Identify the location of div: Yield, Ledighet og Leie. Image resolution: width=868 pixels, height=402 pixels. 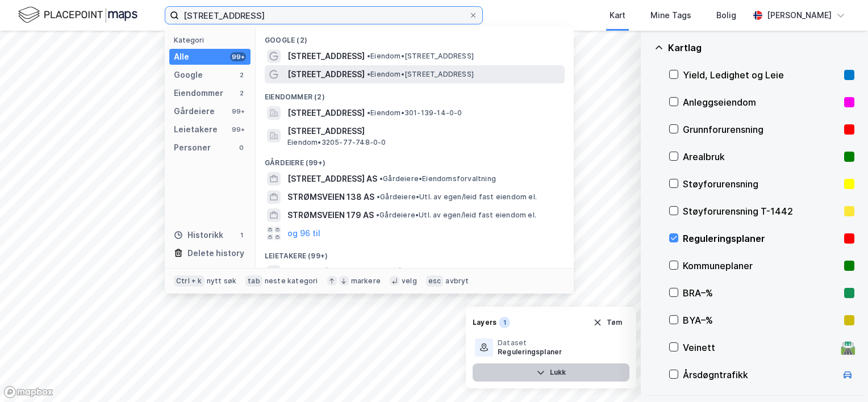
(762, 75).